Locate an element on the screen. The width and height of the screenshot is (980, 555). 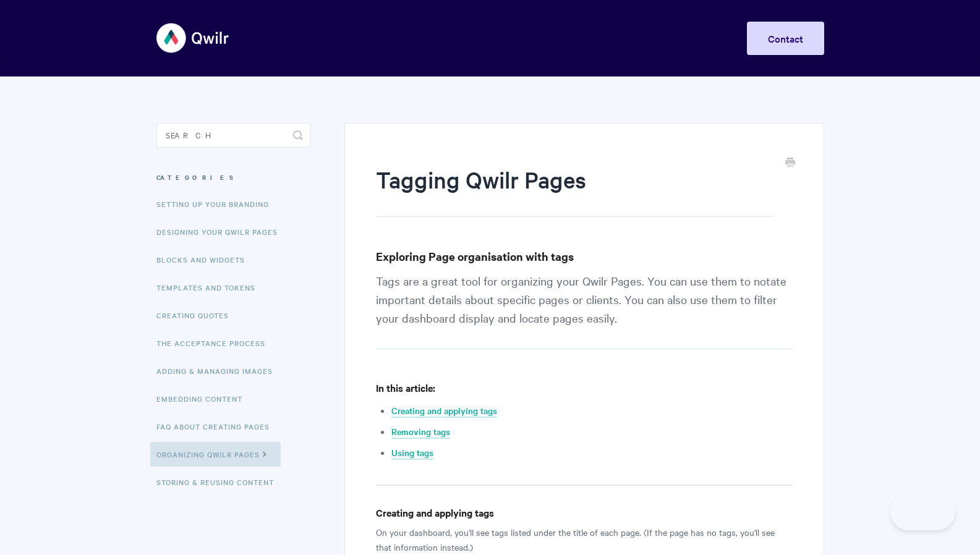
a: Setting up your Branding is located at coordinates (217, 204).